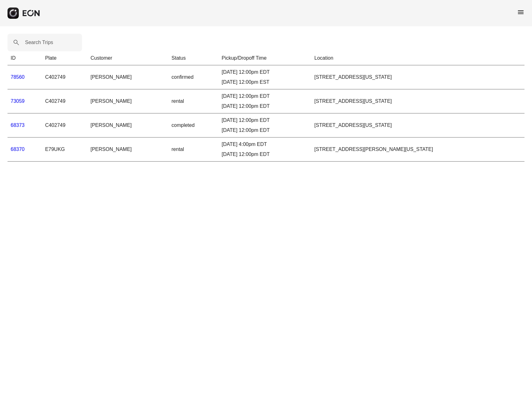 The width and height of the screenshot is (532, 415). Describe the element at coordinates (193, 126) in the screenshot. I see `td: completed` at that location.